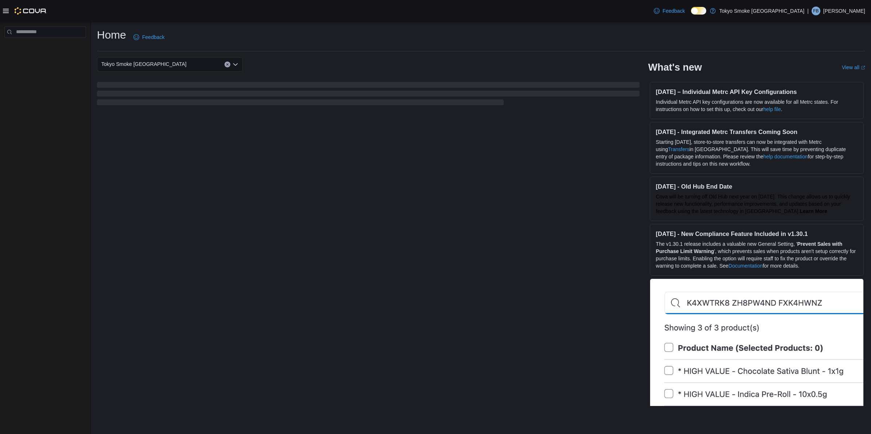 This screenshot has height=434, width=871. I want to click on a: Learn More, so click(813, 211).